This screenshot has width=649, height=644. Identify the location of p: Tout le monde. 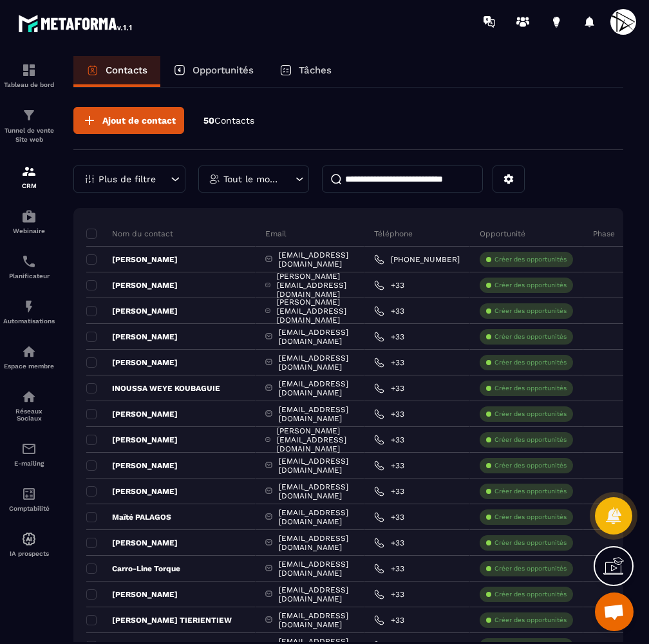
(252, 179).